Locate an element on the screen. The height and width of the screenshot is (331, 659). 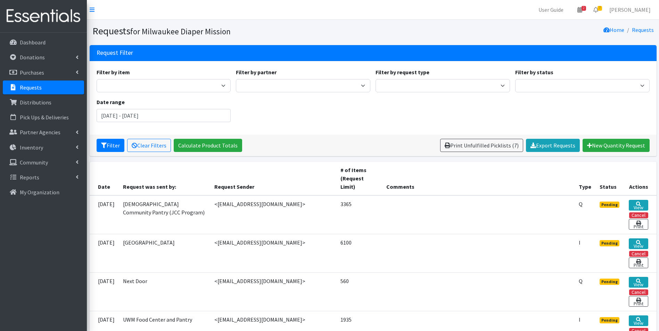
h1: Requests is located at coordinates (231, 31).